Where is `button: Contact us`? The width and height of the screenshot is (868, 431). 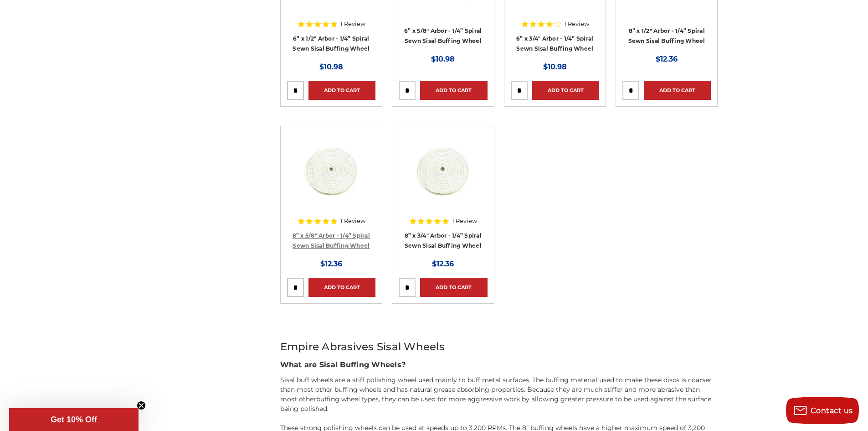
button: Contact us is located at coordinates (822, 410).